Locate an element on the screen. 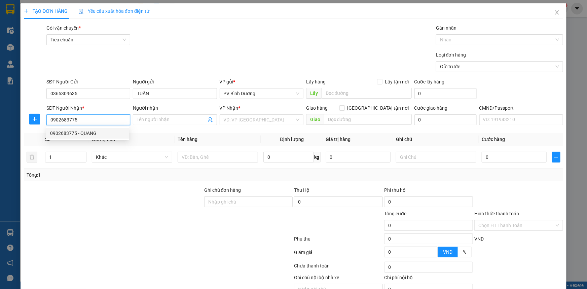 The width and height of the screenshot is (587, 289). button: delete is located at coordinates (32, 157).